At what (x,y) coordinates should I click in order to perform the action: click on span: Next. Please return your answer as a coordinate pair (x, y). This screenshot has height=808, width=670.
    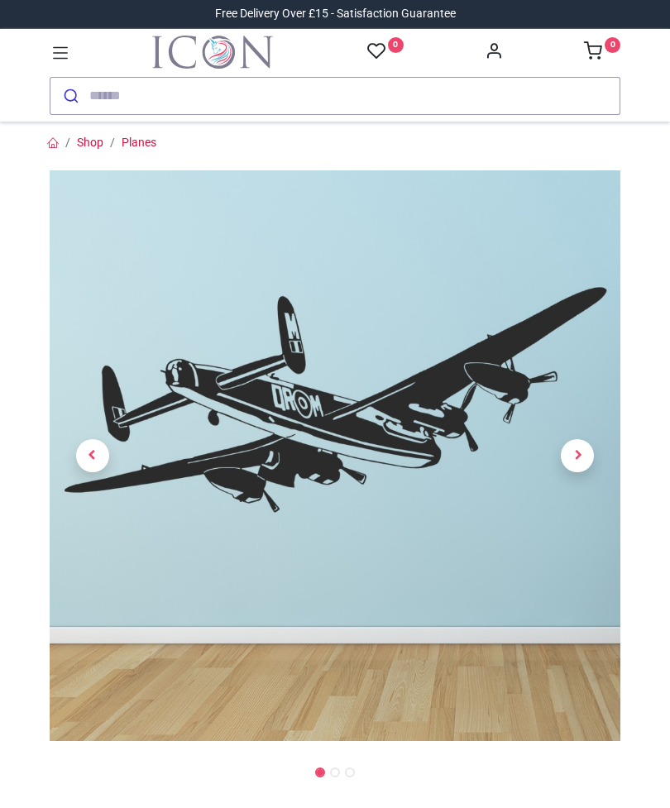
    Looking at the image, I should click on (578, 456).